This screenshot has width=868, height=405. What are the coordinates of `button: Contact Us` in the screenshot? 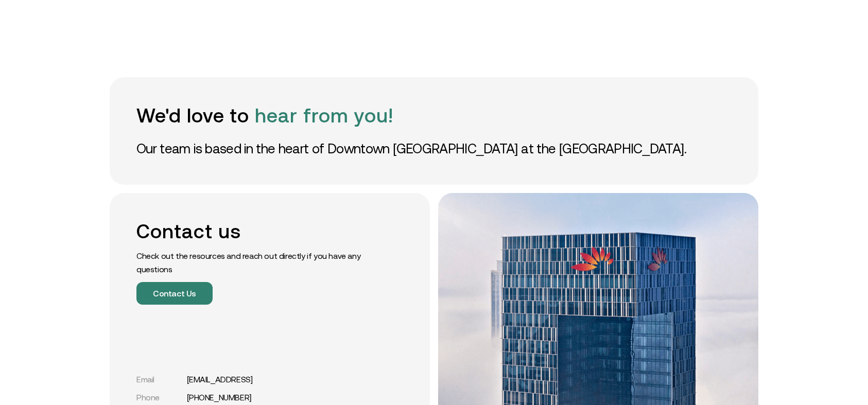 It's located at (174, 293).